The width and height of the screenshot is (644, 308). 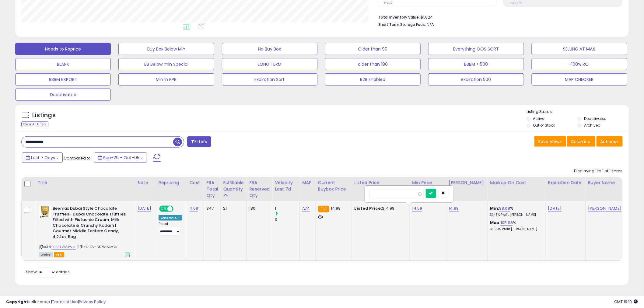 I want to click on a: N/A, so click(x=306, y=209).